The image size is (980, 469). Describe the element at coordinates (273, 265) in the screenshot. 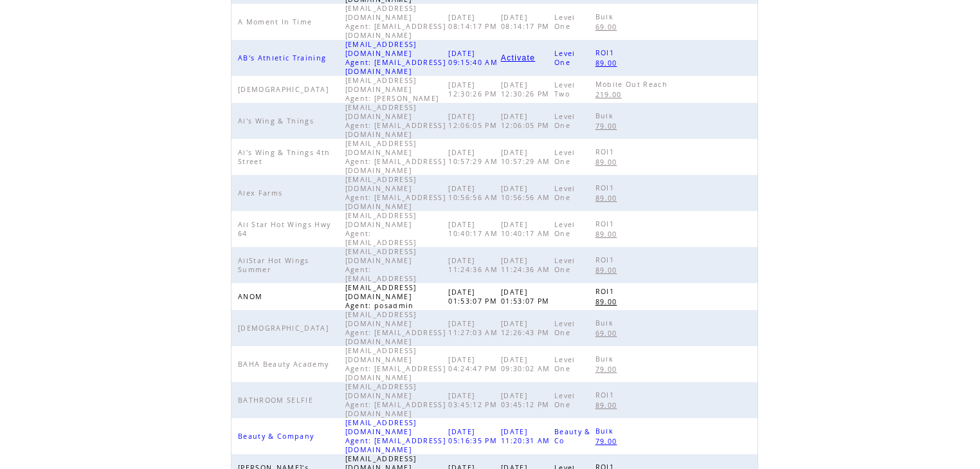

I see `span: AllStar Hot Wings Summer` at that location.